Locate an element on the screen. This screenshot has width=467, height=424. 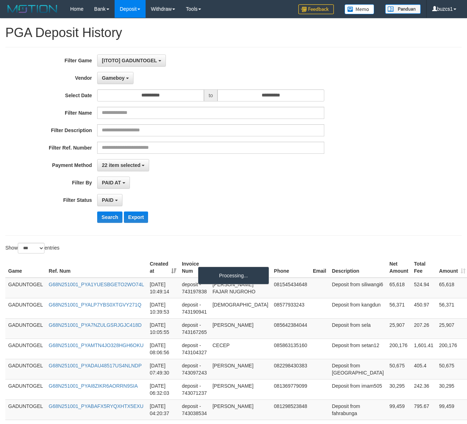
td: 50,675 is located at coordinates (399, 369).